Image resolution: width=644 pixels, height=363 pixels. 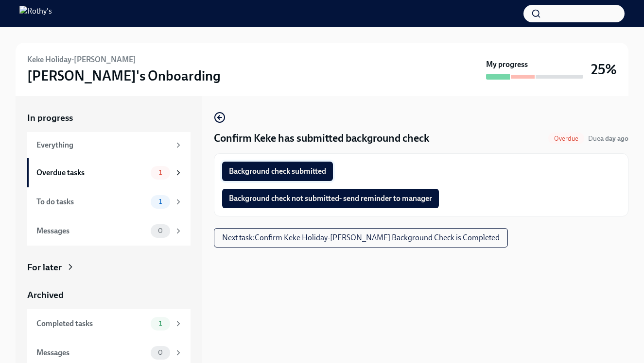 I want to click on span: September 18th, 2025 09:00, so click(x=608, y=138).